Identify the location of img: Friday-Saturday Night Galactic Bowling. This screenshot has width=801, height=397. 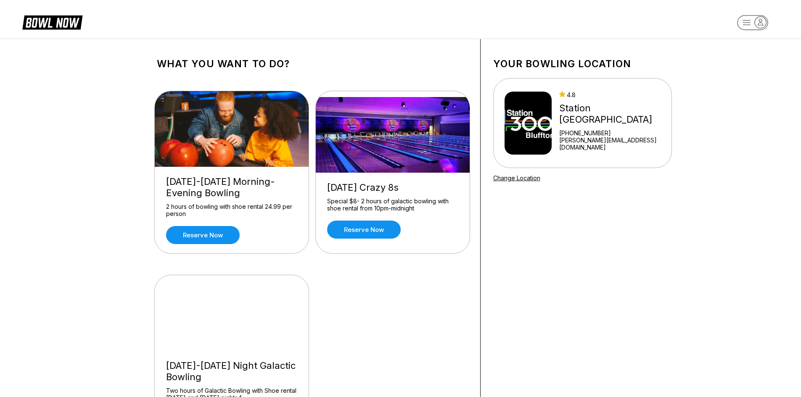
(232, 313).